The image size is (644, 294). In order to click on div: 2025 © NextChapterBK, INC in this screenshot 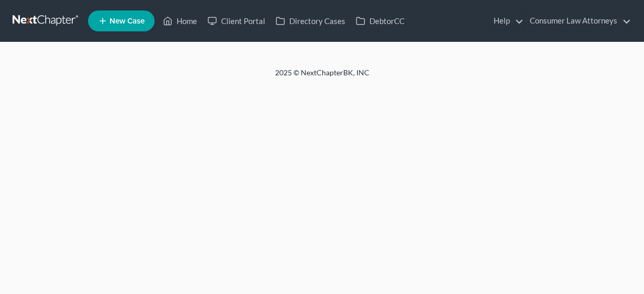, I will do `click(322, 77)`.